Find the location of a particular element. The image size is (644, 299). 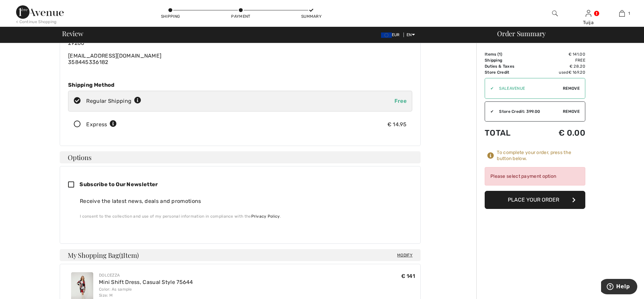

span: EUR is located at coordinates (392, 35).